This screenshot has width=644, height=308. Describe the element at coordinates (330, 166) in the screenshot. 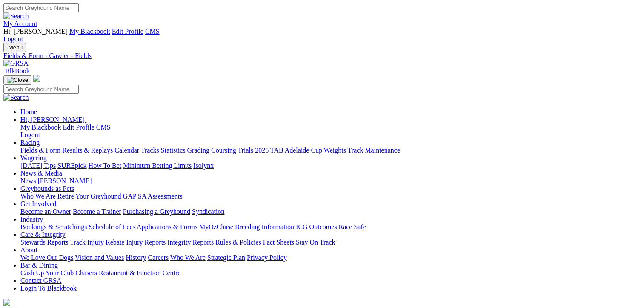

I see `div: Wagering` at that location.